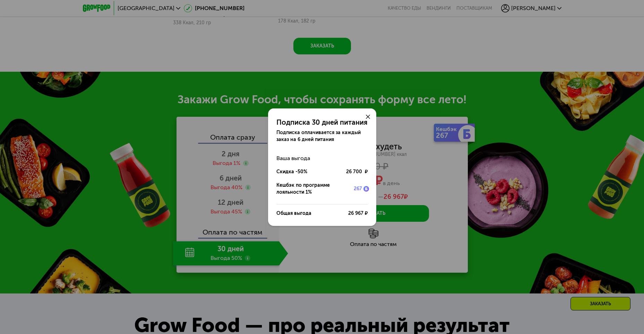 Image resolution: width=644 pixels, height=334 pixels. What do you see at coordinates (357, 172) in the screenshot?
I see `div: 26 700` at bounding box center [357, 172].